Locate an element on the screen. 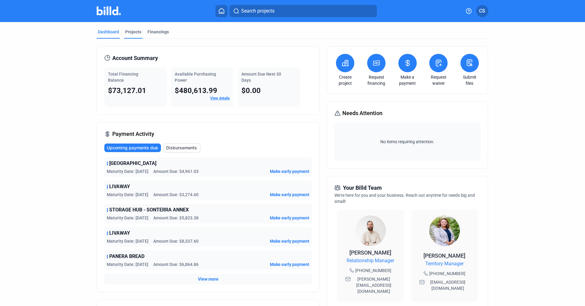 This screenshot has height=306, width=585. span: Available Purchasing Power is located at coordinates (195, 77).